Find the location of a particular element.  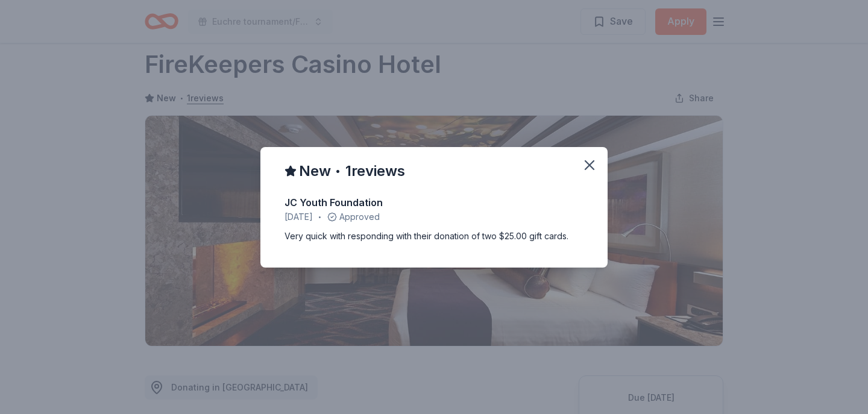

div: Very quick with responding with their donation of two $25.00 gift cards. is located at coordinates (434, 236).